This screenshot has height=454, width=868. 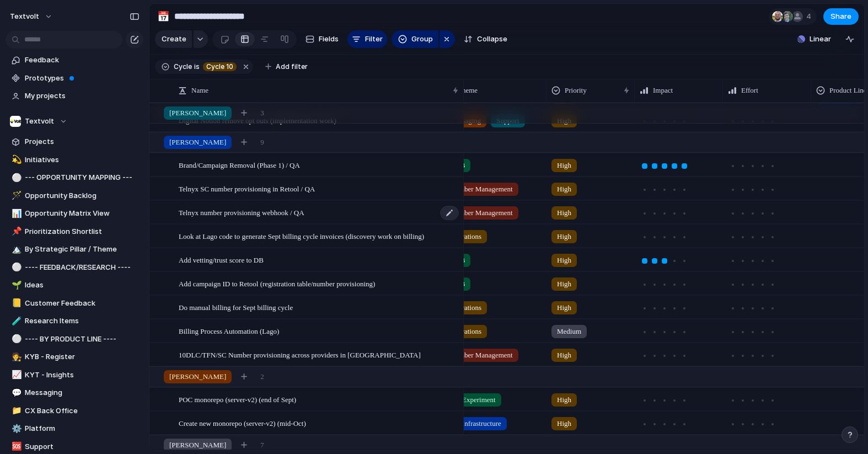 I want to click on button: Cycle 10, so click(x=219, y=67).